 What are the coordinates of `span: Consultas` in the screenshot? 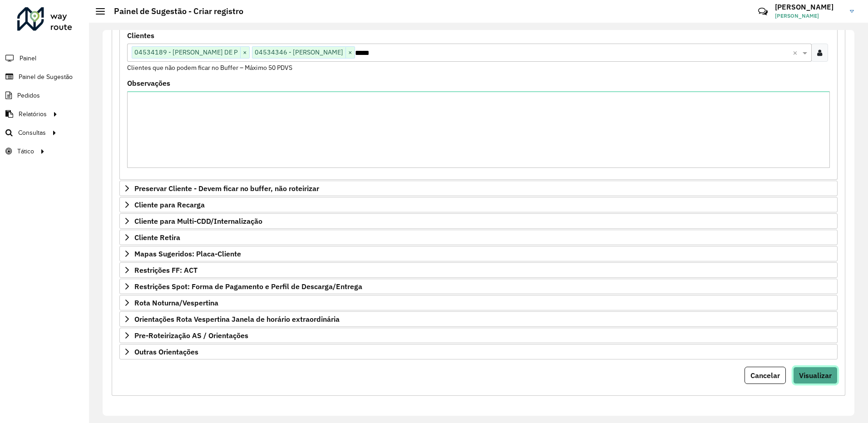 It's located at (32, 132).